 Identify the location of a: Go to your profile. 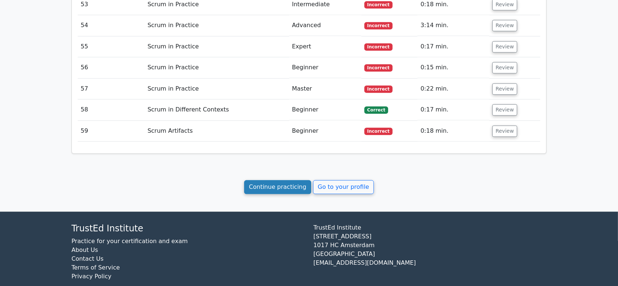
(343, 187).